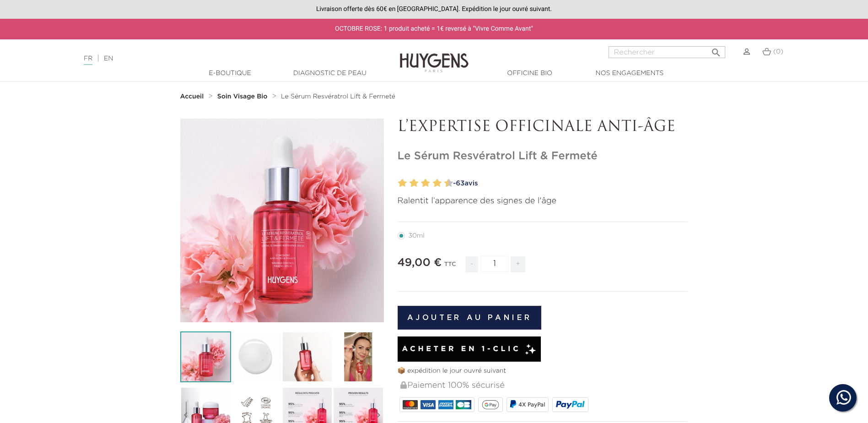 The image size is (868, 423). I want to click on p: L’EXPERTISE OFFICINALE ANTI-ÂGE, so click(542, 127).